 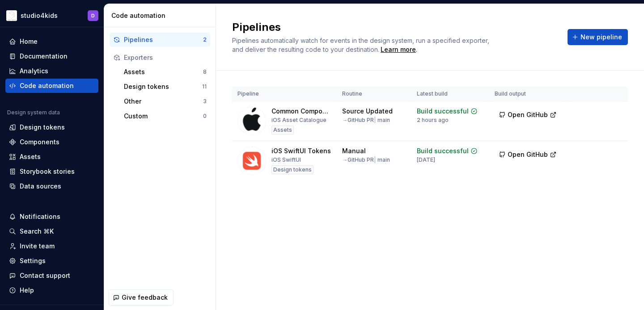 What do you see at coordinates (52, 127) in the screenshot?
I see `a: Design tokens` at bounding box center [52, 127].